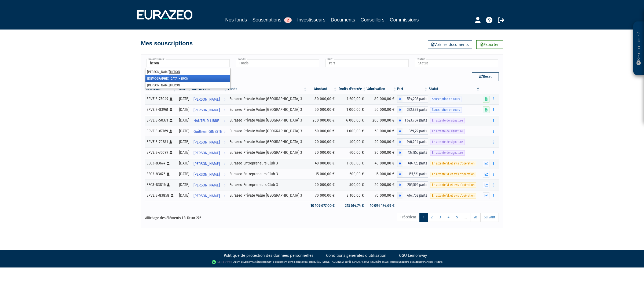  What do you see at coordinates (352, 174) in the screenshot?
I see `td: 600,00 €` at bounding box center [352, 174].